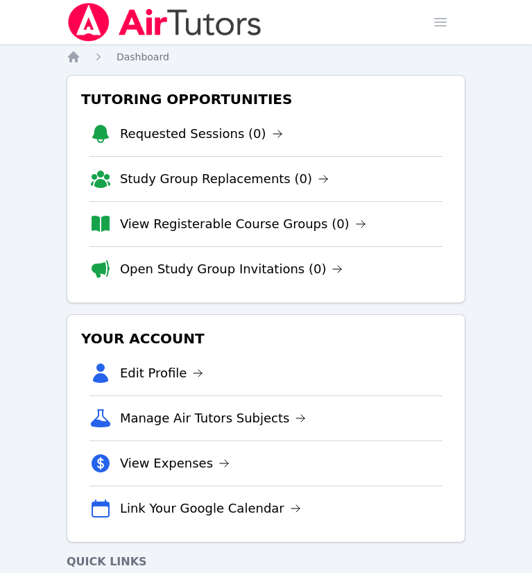  What do you see at coordinates (164, 22) in the screenshot?
I see `img: Air Tutors` at bounding box center [164, 22].